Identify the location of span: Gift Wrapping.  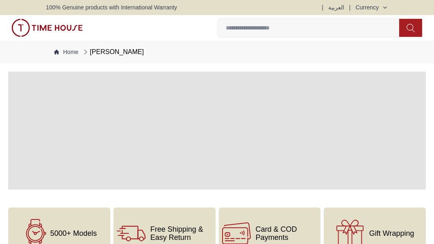
(392, 234).